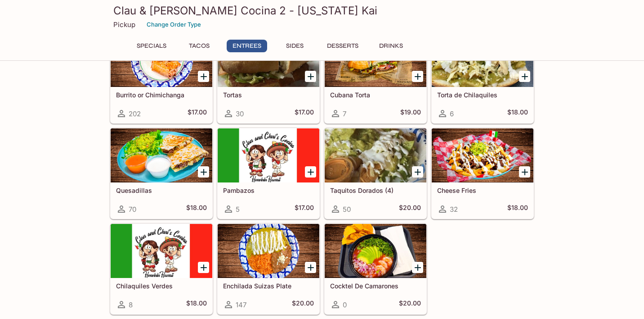 This screenshot has height=319, width=644. Describe the element at coordinates (162, 286) in the screenshot. I see `h5: Chilaquiles Verdes` at that location.